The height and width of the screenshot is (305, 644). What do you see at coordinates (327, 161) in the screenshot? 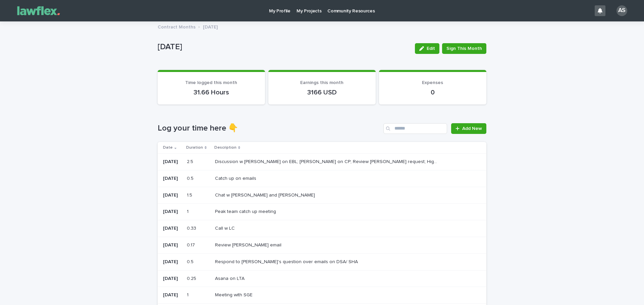
I see `p: Discussion w Tina on EBL; Martin on CP; Review Xin Xin Asana request; Highlight employee bonus re...` at bounding box center [327, 161].